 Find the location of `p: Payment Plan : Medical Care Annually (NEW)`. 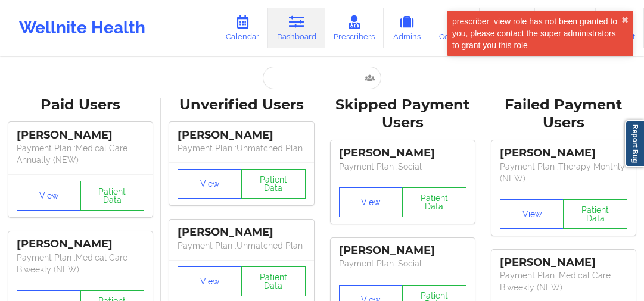

p: Payment Plan : Medical Care Annually (NEW) is located at coordinates (81, 154).